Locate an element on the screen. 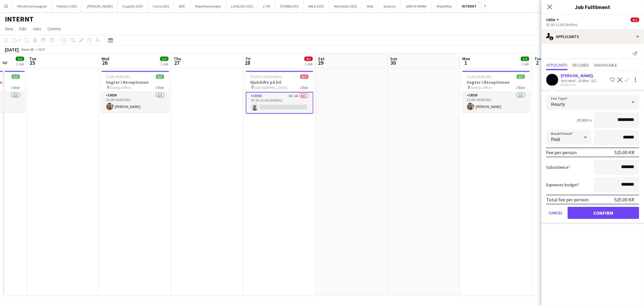 The width and height of the screenshot is (644, 306). span: Hourly is located at coordinates (558, 104).